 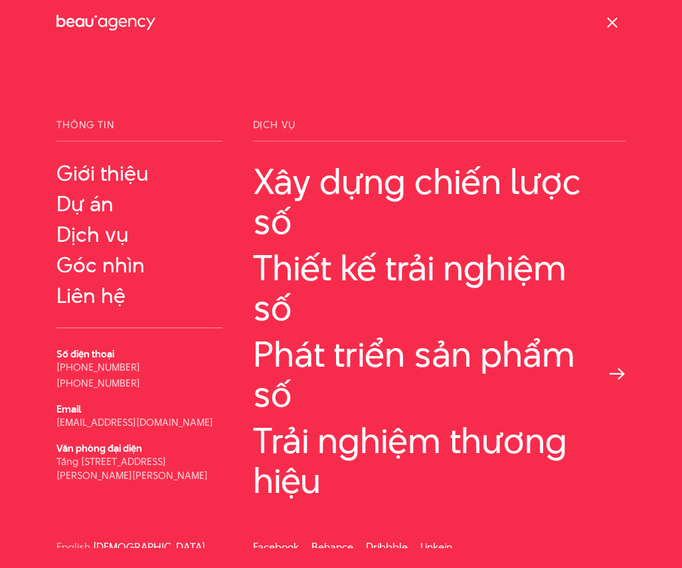 What do you see at coordinates (276, 547) in the screenshot?
I see `a: Facebook` at bounding box center [276, 547].